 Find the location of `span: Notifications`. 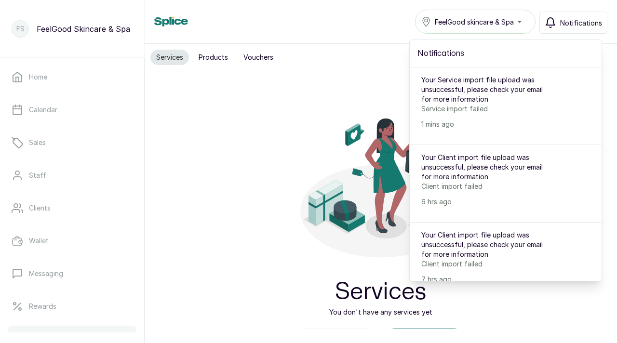

span: Notifications is located at coordinates (581, 23).